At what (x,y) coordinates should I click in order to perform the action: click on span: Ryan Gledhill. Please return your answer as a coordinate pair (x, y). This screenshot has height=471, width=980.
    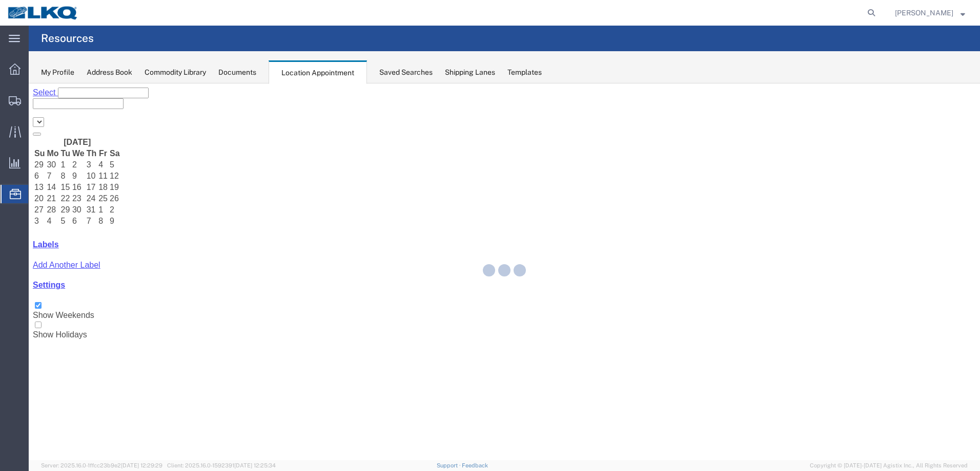
    Looking at the image, I should click on (924, 13).